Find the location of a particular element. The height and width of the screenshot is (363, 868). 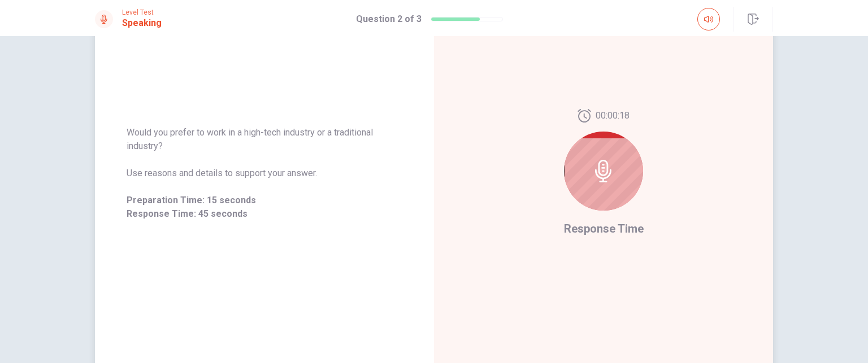

span: 00:00:18 is located at coordinates (613, 115).